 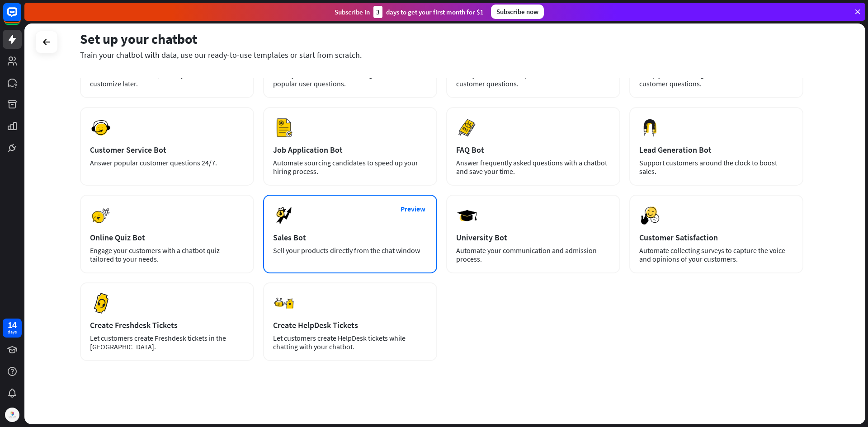 What do you see at coordinates (518, 12) in the screenshot?
I see `div: Subscribe now` at bounding box center [518, 12].